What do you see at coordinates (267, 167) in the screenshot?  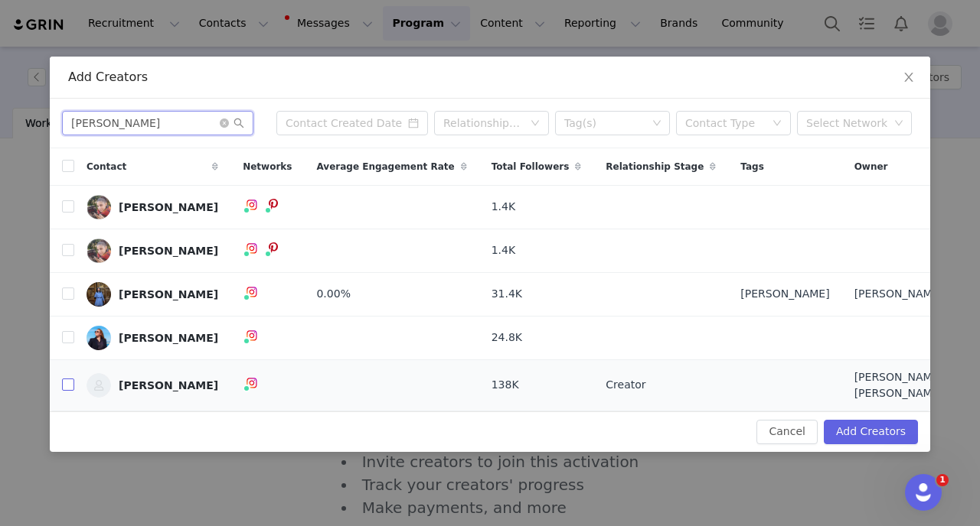 I see `span: Networks` at bounding box center [267, 167].